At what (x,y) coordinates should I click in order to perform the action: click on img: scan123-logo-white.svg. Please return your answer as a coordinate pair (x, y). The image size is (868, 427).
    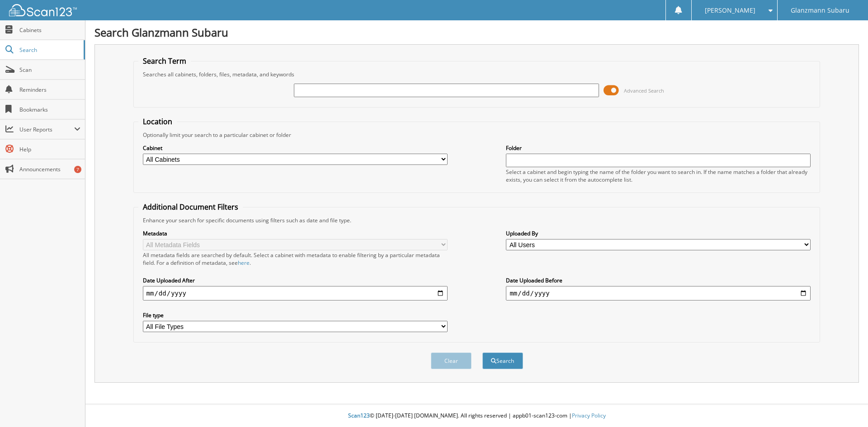
    Looking at the image, I should click on (43, 10).